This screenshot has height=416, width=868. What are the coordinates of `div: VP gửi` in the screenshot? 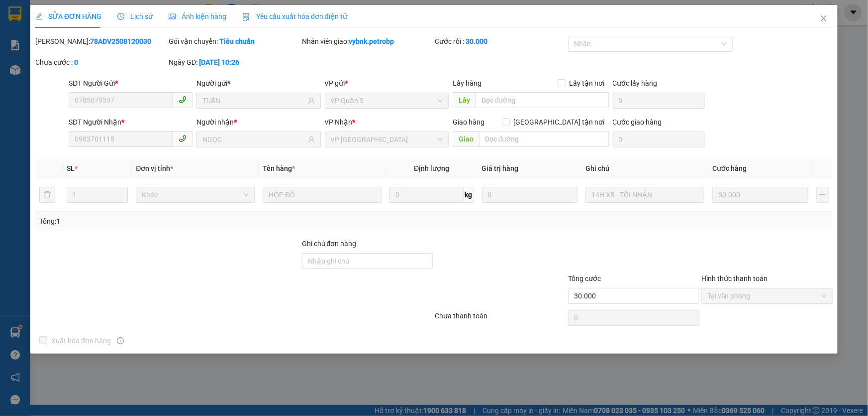 It's located at (387, 83).